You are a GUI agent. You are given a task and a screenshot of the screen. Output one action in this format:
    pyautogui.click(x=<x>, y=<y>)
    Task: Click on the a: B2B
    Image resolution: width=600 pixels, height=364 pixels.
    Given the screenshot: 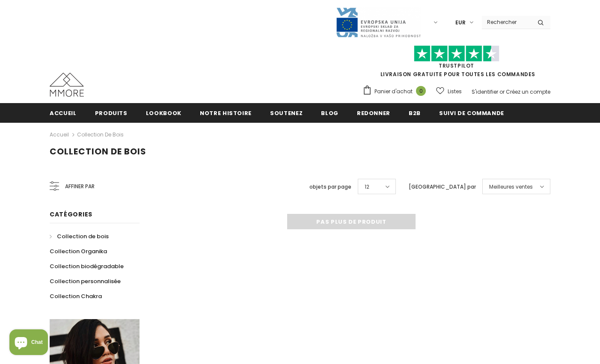 What is the action you would take?
    pyautogui.click(x=415, y=112)
    